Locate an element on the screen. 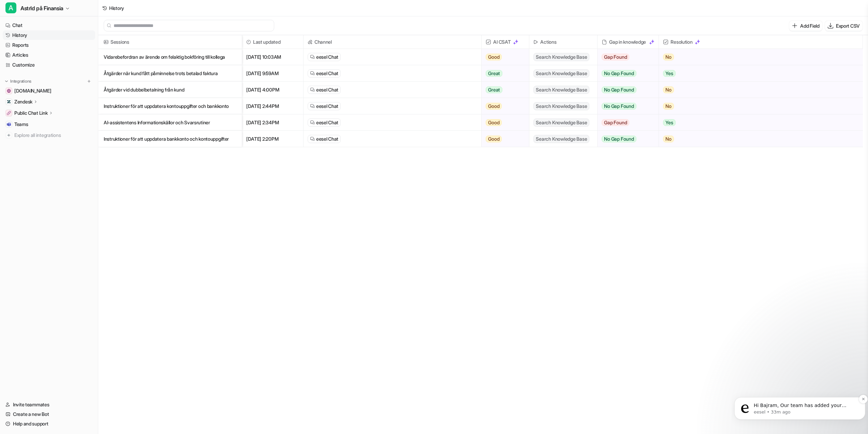  a: Articles is located at coordinates (49, 55).